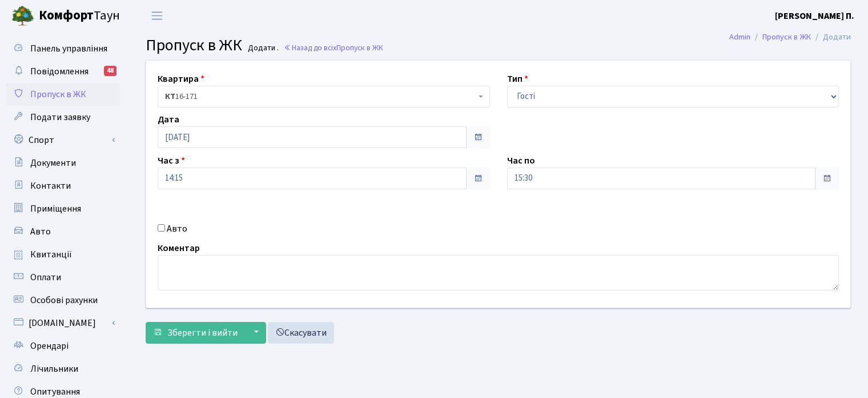 The height and width of the screenshot is (398, 868). Describe the element at coordinates (63, 368) in the screenshot. I see `a: Лічильники` at that location.